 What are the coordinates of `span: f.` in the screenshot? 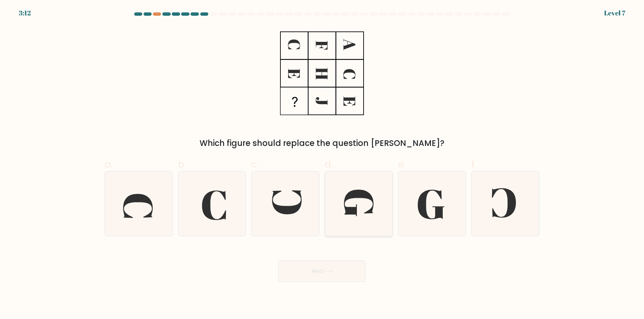 It's located at (474, 164).